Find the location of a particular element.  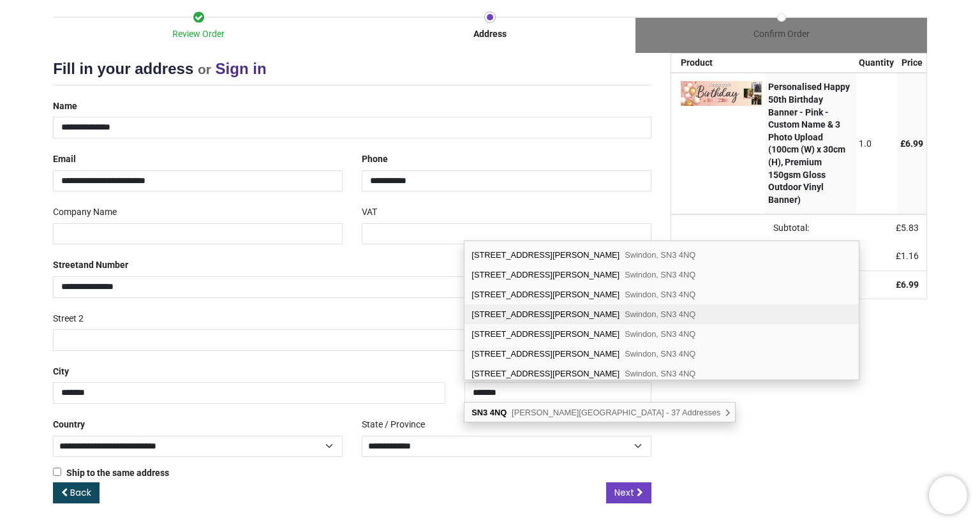

span: 1.16 is located at coordinates (910, 256).